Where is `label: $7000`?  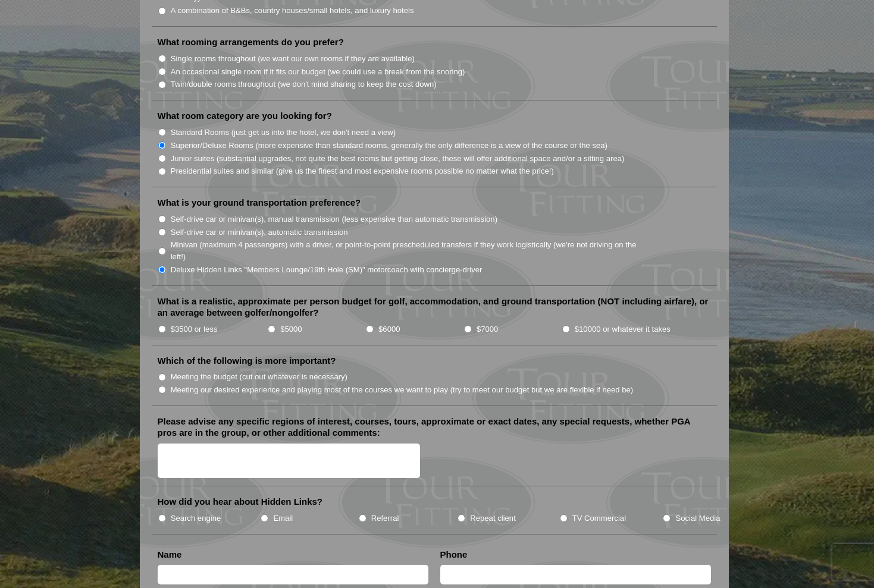 label: $7000 is located at coordinates (487, 330).